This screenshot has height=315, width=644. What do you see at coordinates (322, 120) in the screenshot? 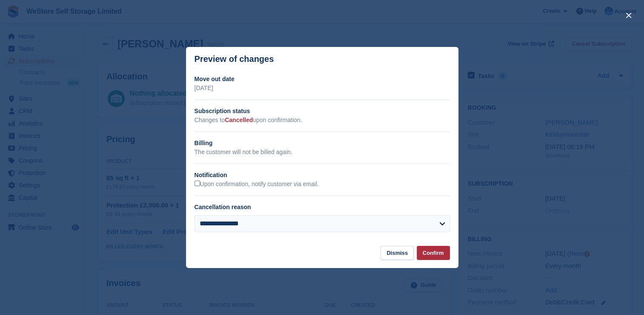
I see `p: Changes to upon confirmation.` at bounding box center [322, 120].